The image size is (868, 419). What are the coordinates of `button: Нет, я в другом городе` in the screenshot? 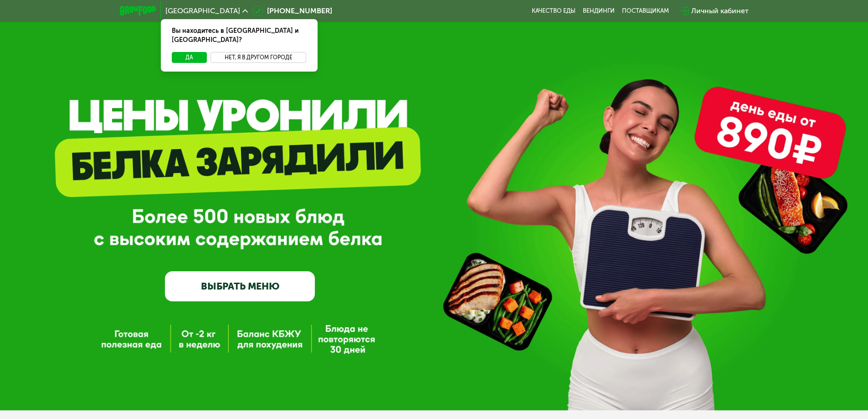 It's located at (258, 57).